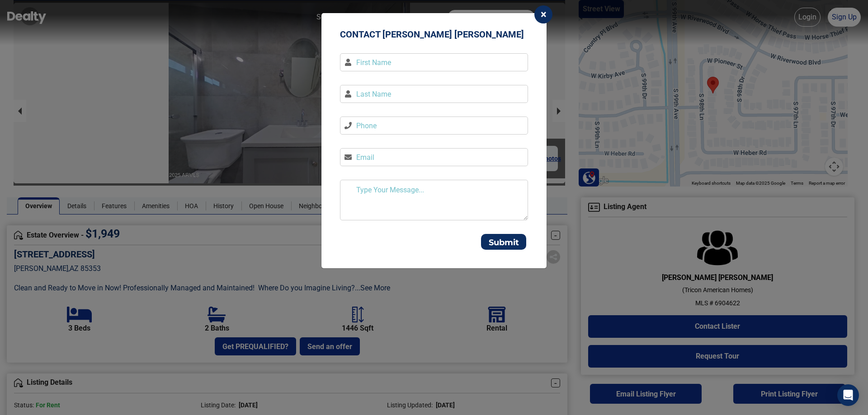  Describe the element at coordinates (434, 94) in the screenshot. I see `input: Last Name` at that location.